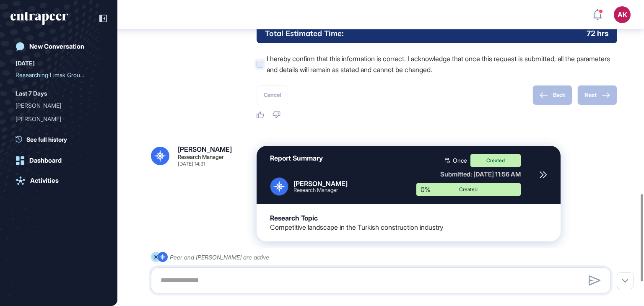 Image resolution: width=644 pixels, height=306 pixels. What do you see at coordinates (429, 190) in the screenshot?
I see `div: 0%` at bounding box center [429, 190].